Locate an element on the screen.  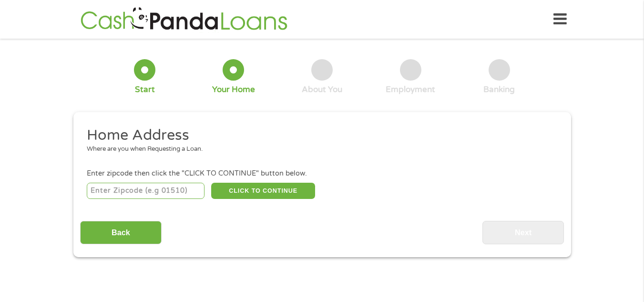
div: Start is located at coordinates (145, 90).